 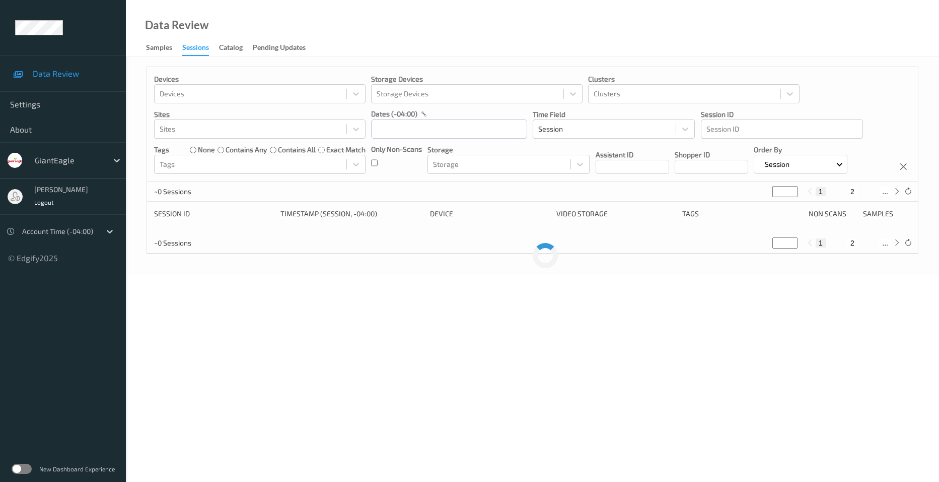 What do you see at coordinates (801, 150) in the screenshot?
I see `p: Order By` at bounding box center [801, 150].